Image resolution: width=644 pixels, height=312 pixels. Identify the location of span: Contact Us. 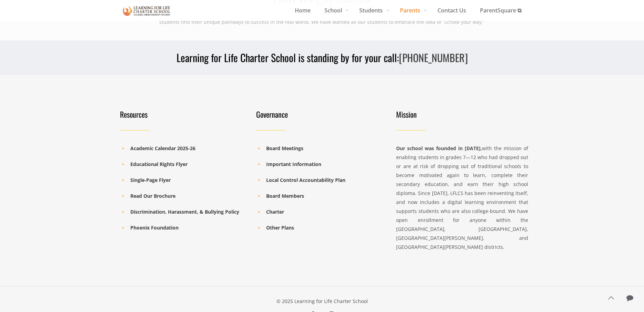
(452, 10).